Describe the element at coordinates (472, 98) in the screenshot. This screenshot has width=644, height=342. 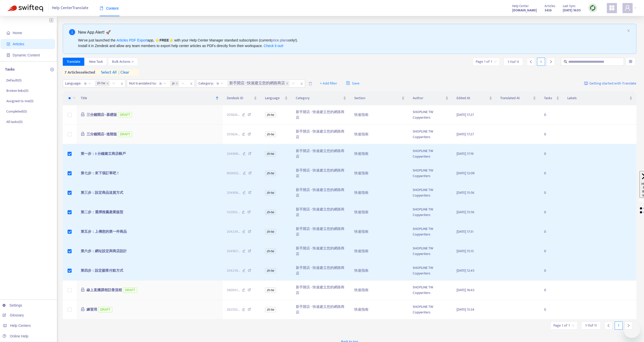
I see `span: Edited At` at that location.